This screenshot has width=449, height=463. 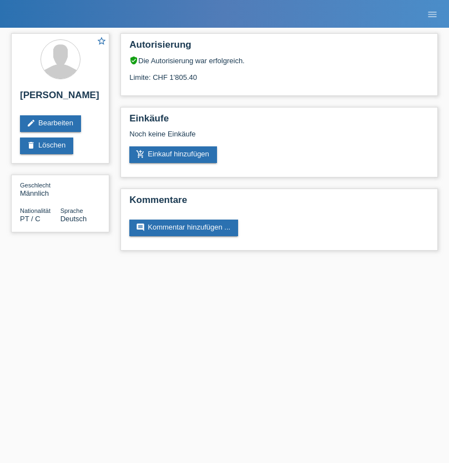 I want to click on h2: Kommentare, so click(x=279, y=203).